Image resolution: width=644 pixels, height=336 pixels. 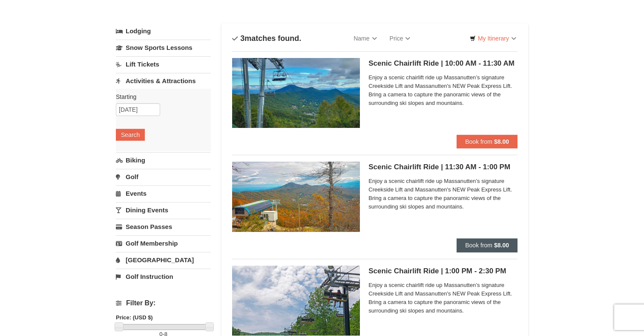 I want to click on img: 24896431-9-664d1467.jpg, so click(x=296, y=301).